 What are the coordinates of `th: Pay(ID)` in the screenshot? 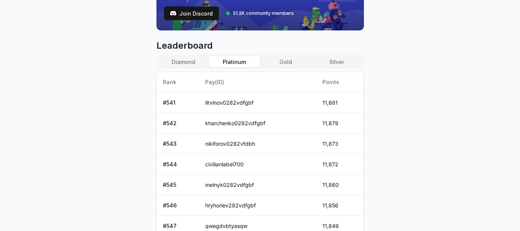 It's located at (258, 82).